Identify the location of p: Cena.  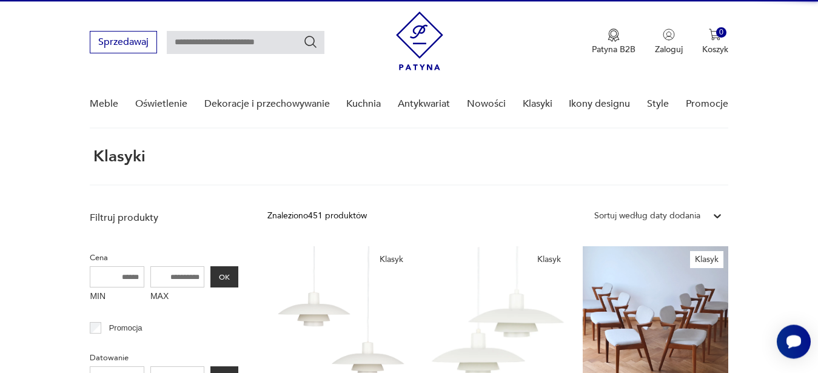
(164, 258).